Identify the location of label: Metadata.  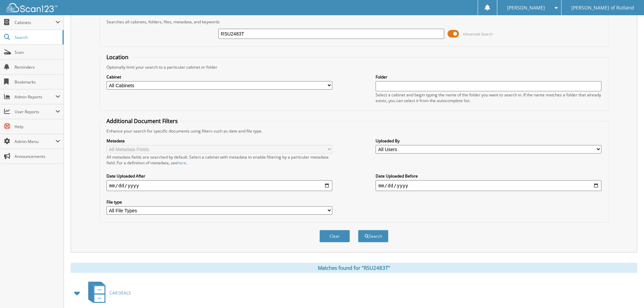
(219, 140).